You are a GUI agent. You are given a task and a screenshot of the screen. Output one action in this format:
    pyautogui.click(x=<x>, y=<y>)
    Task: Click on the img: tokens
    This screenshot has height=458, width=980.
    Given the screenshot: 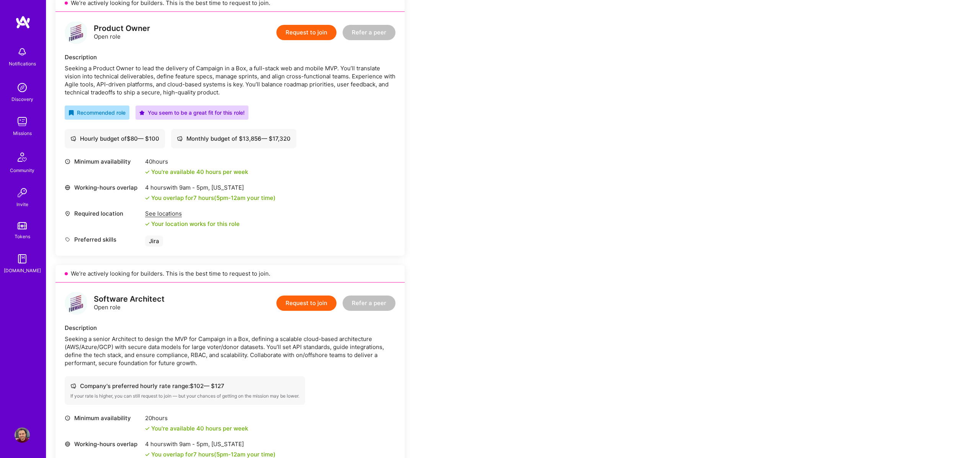 What is the action you would take?
    pyautogui.click(x=22, y=225)
    